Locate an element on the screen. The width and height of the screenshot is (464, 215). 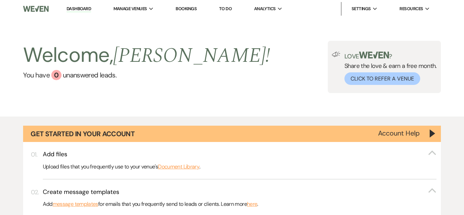
a: Document Library is located at coordinates (179, 167).